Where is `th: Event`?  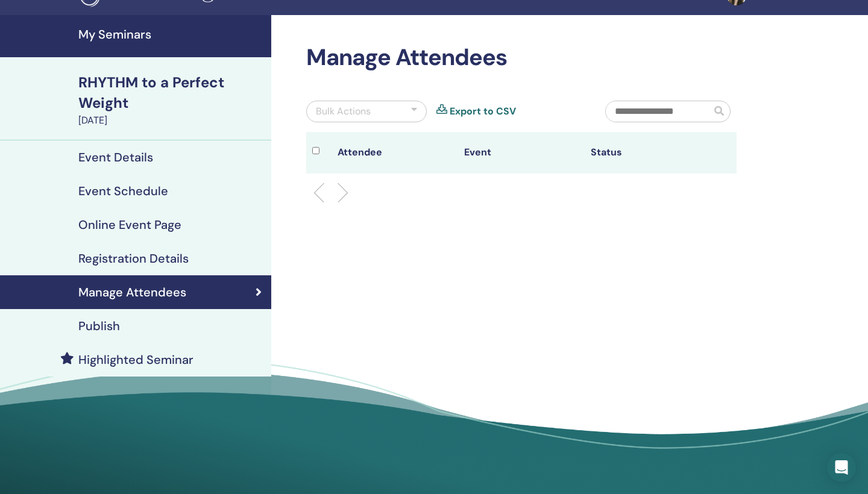
th: Event is located at coordinates (522, 153).